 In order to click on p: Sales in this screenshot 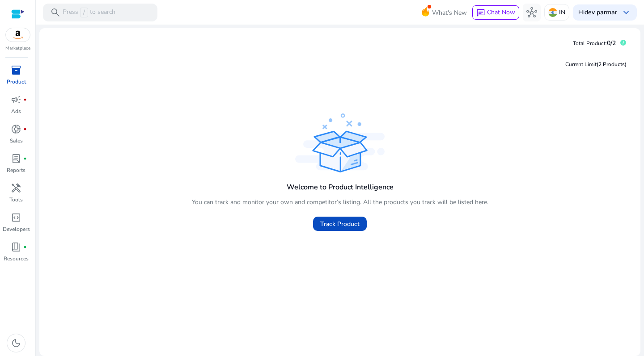, I will do `click(16, 141)`.